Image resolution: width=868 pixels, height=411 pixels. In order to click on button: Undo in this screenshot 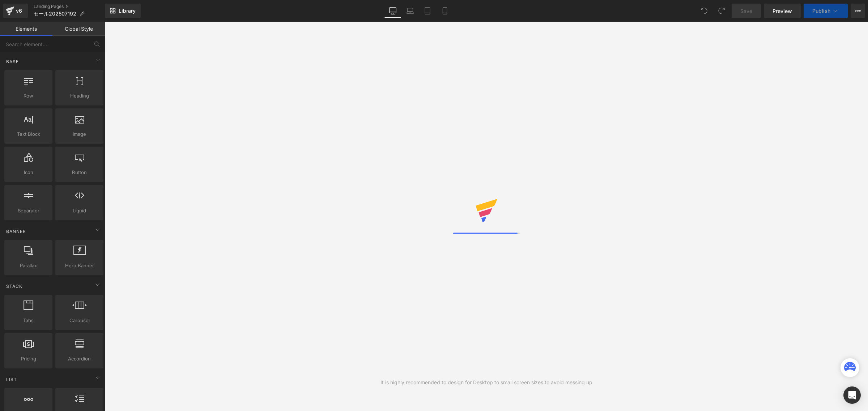, I will do `click(704, 11)`.